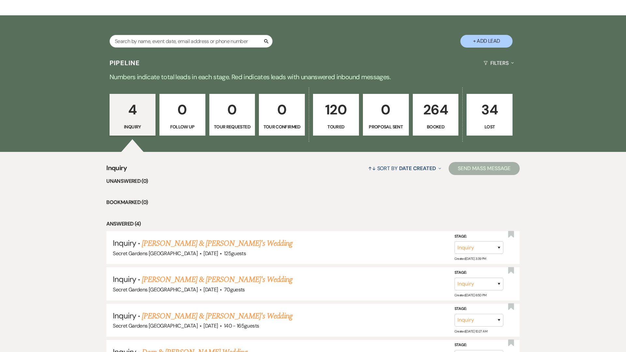 This screenshot has width=626, height=352. I want to click on p: Tour Requested, so click(232, 127).